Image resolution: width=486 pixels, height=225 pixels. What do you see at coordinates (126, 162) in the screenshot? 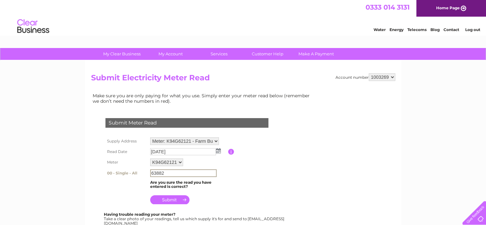
I see `th: Meter` at bounding box center [126, 162].